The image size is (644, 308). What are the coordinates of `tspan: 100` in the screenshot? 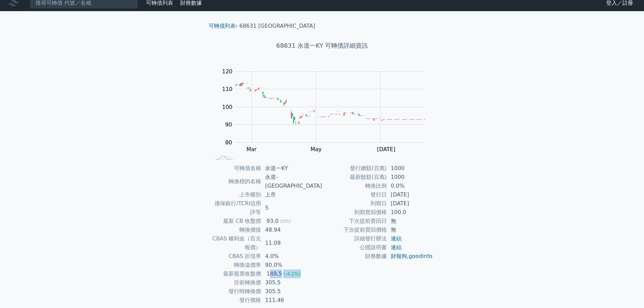 It's located at (227, 107).